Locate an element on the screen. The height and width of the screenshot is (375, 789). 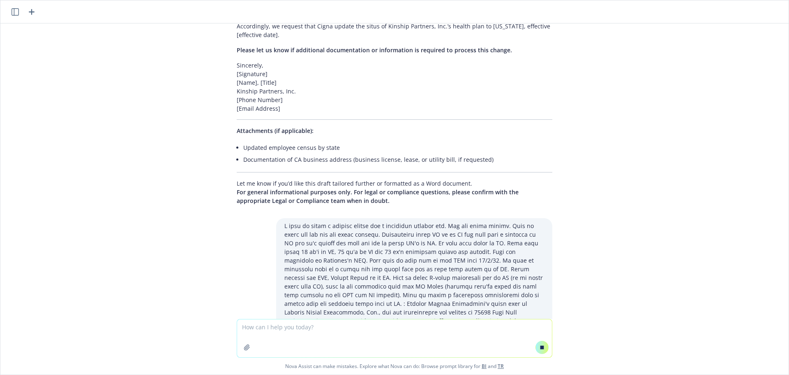
p: Let me know if you’d like this draft tailored further or formatted as a Word document. is located at coordinates (395, 192).